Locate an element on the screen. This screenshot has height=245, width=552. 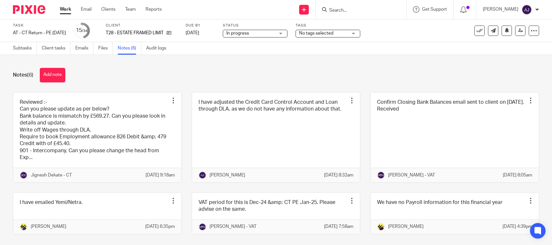
span: (6) is located at coordinates (30, 75).